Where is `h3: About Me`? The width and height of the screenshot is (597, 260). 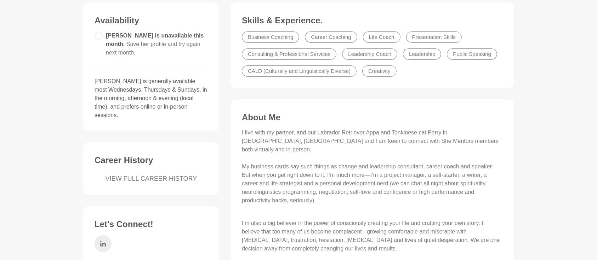 h3: About Me is located at coordinates (372, 118).